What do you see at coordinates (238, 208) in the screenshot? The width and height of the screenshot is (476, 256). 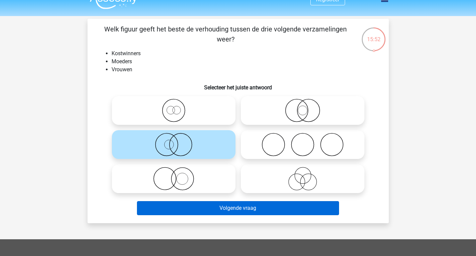 I see `button: Volgende vraag` at bounding box center [238, 208].